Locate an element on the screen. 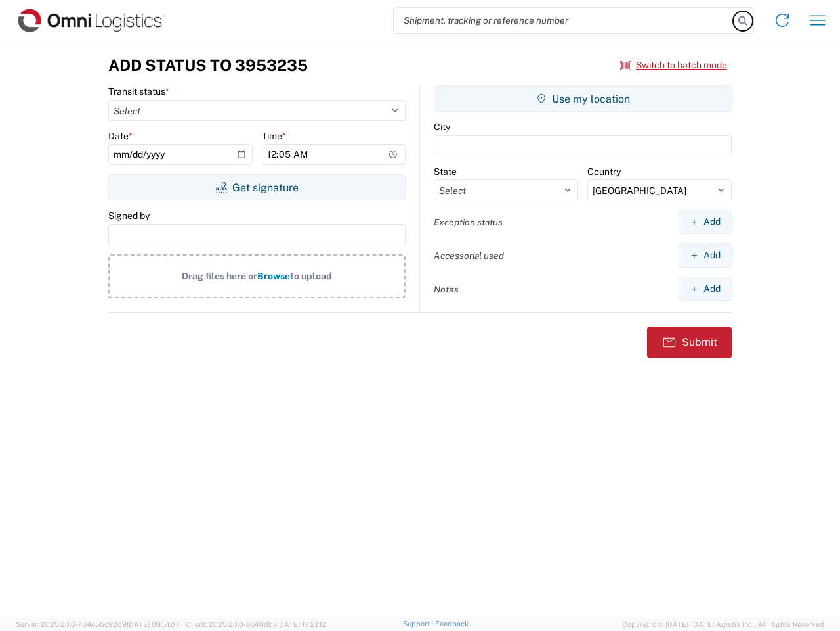 The image size is (840, 631). button: Use my location is located at coordinates (583, 98).